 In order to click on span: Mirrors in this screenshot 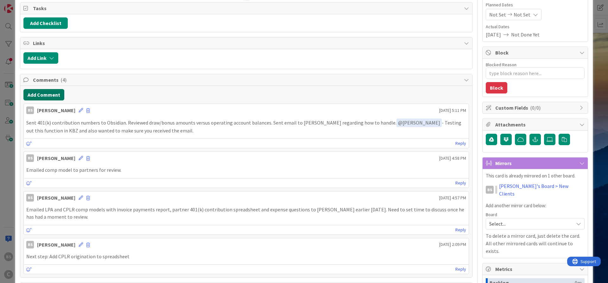, I will do `click(535, 163)`.